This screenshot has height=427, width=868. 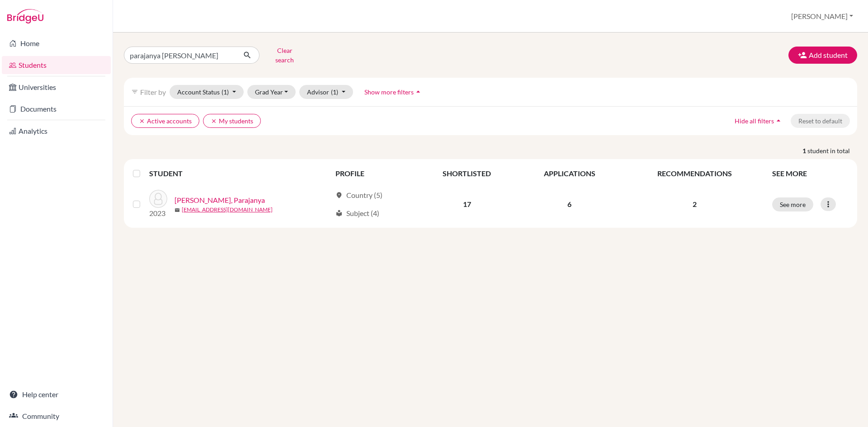 I want to click on span: Hide all filters, so click(x=754, y=121).